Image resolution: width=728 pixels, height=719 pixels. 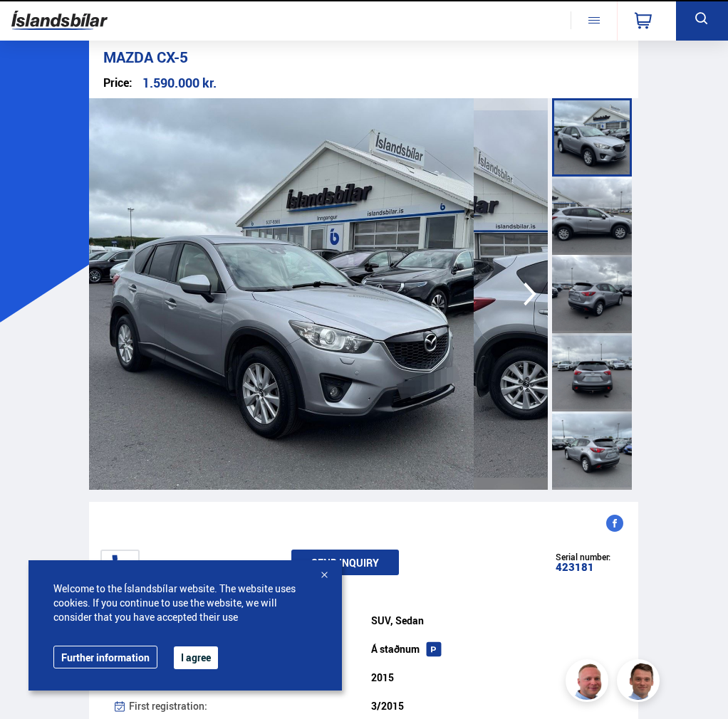 I want to click on div: SUV, Sedan, so click(x=492, y=621).